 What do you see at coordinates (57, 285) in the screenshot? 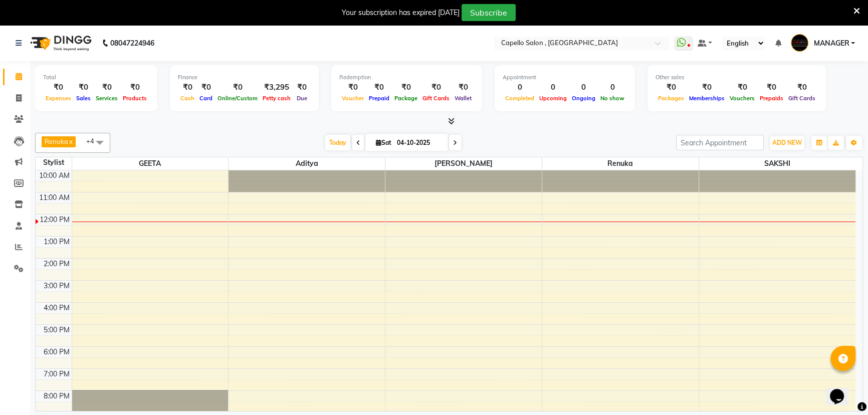
I see `div: 3:00 PM` at bounding box center [57, 285].